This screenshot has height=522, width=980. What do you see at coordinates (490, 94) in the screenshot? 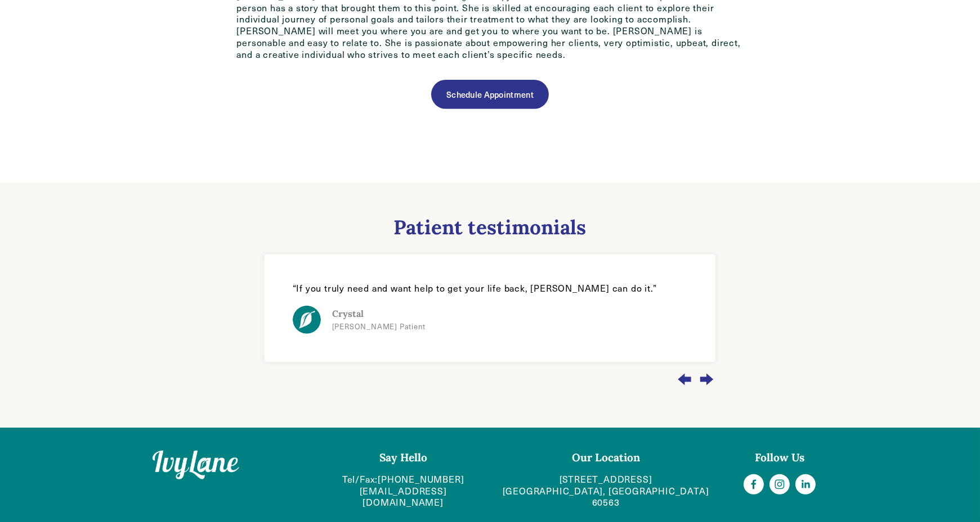
I see `a: Schedule Appointment` at bounding box center [490, 94].